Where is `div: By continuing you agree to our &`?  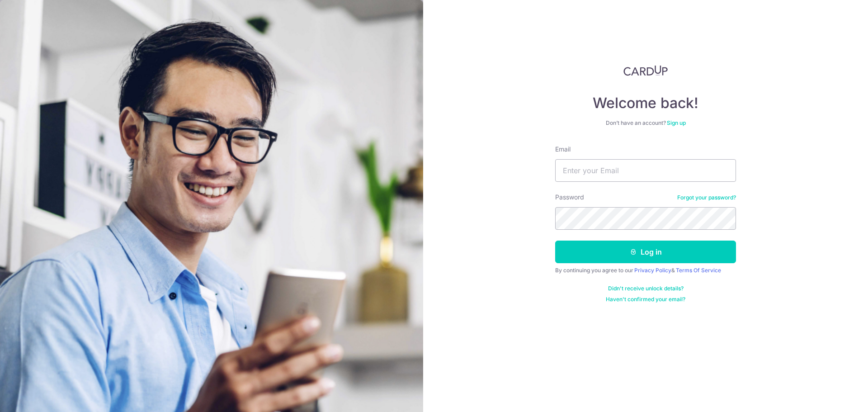
div: By continuing you agree to our & is located at coordinates (646, 271).